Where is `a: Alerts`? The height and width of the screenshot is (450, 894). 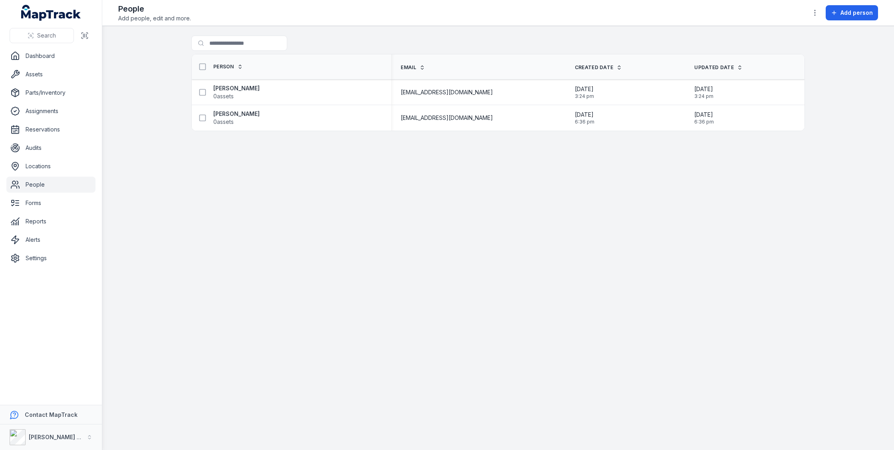 a: Alerts is located at coordinates (51, 240).